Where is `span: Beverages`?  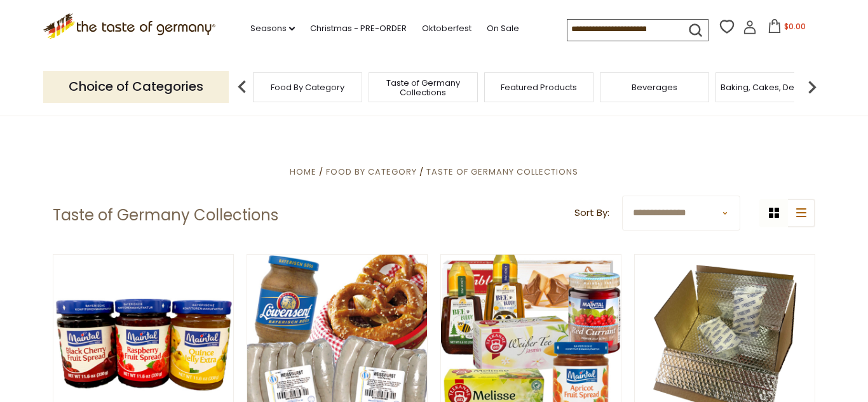 span: Beverages is located at coordinates (655, 87).